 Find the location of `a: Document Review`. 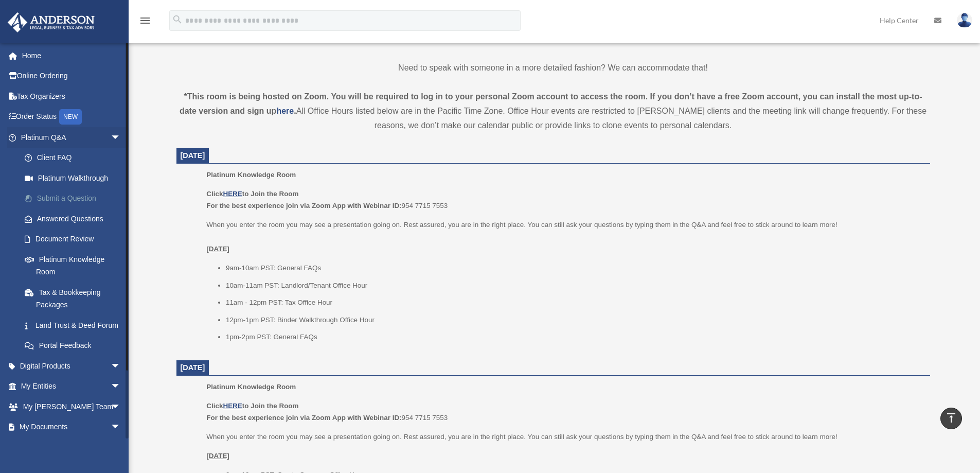

a: Document Review is located at coordinates (75, 240).